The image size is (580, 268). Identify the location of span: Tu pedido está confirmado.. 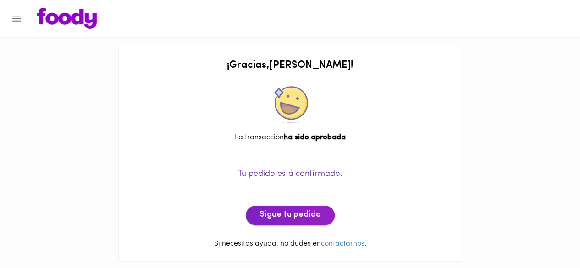
(290, 174).